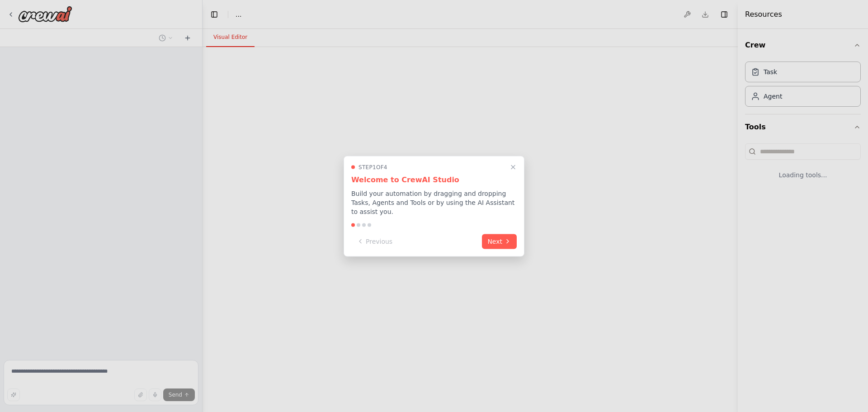  Describe the element at coordinates (513, 167) in the screenshot. I see `button: Close walkthrough` at that location.